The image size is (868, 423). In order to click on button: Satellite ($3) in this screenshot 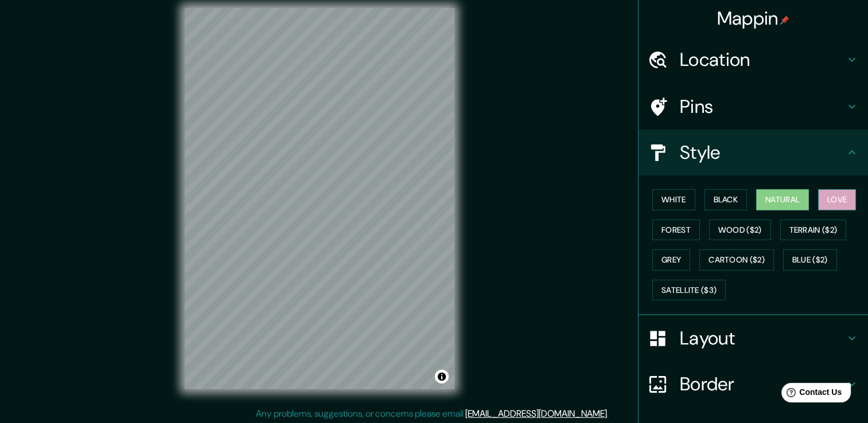, I will do `click(689, 290)`.